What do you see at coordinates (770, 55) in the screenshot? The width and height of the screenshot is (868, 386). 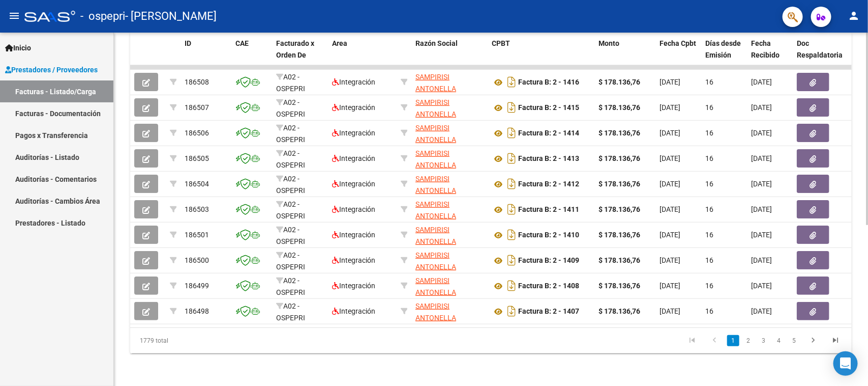 I see `datatable-header-cell: Fecha Recibido` at bounding box center [770, 55].